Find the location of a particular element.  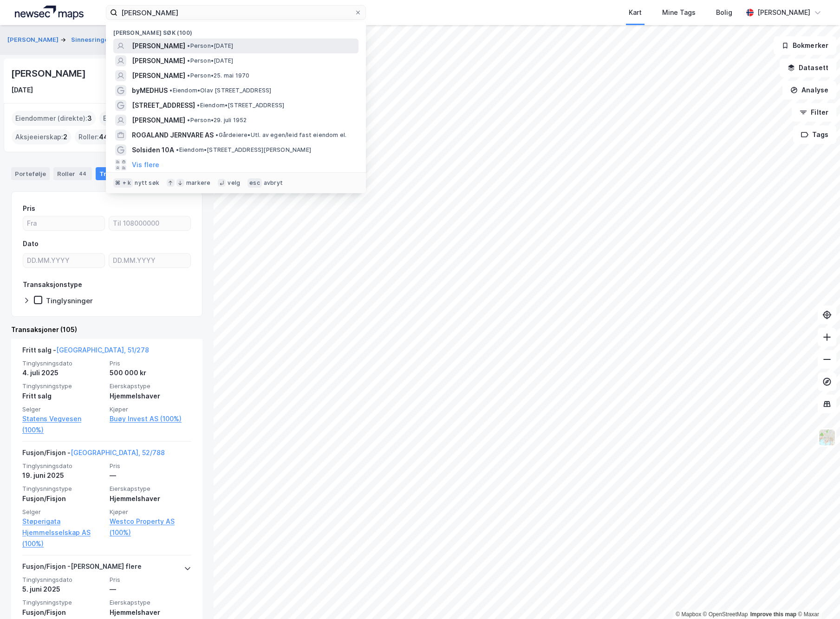

div: esc is located at coordinates (254, 183).